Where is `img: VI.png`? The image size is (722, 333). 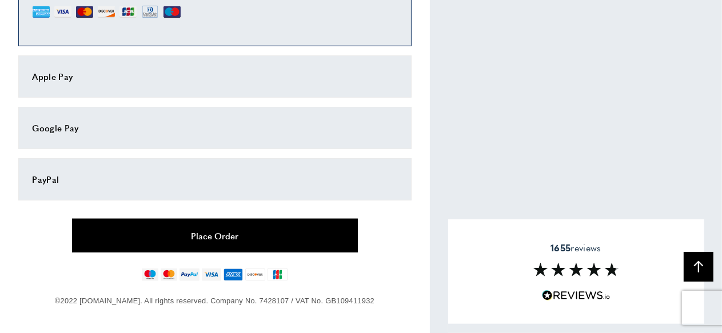
img: VI.png is located at coordinates (63, 12).